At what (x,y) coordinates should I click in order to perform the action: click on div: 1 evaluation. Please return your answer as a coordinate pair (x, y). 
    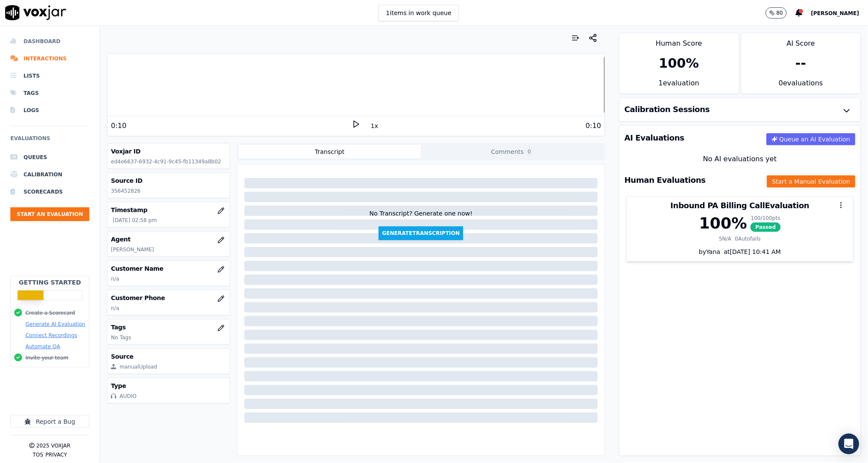
    Looking at the image, I should click on (679, 86).